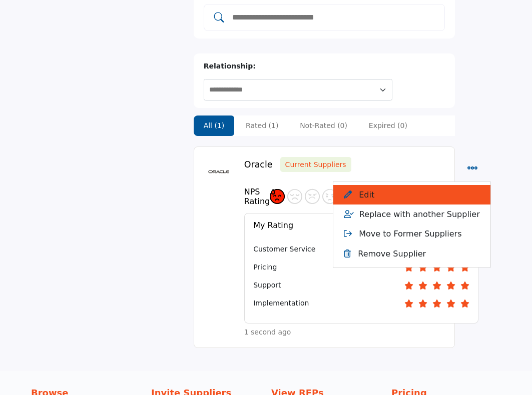 The image size is (532, 395). I want to click on div: 2, so click(312, 197).